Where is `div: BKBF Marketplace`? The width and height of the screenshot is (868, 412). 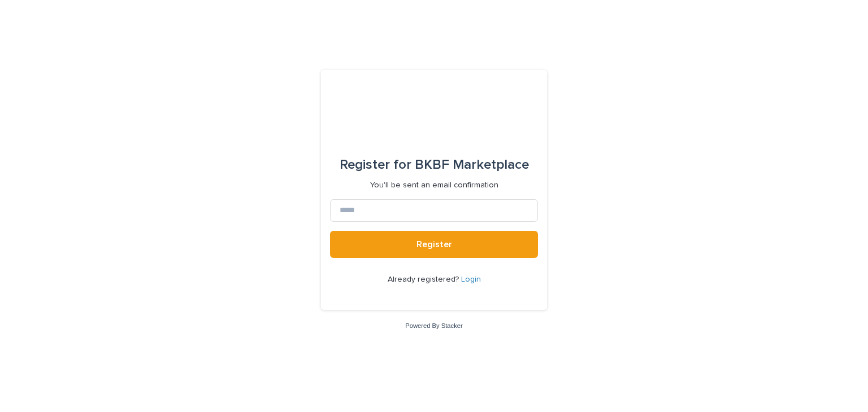
div: BKBF Marketplace is located at coordinates (434, 165).